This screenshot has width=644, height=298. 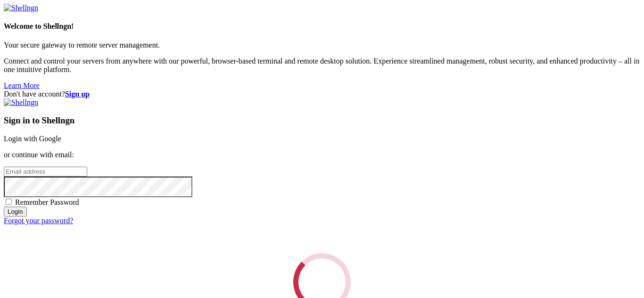 I want to click on a: Login with Google, so click(x=33, y=139).